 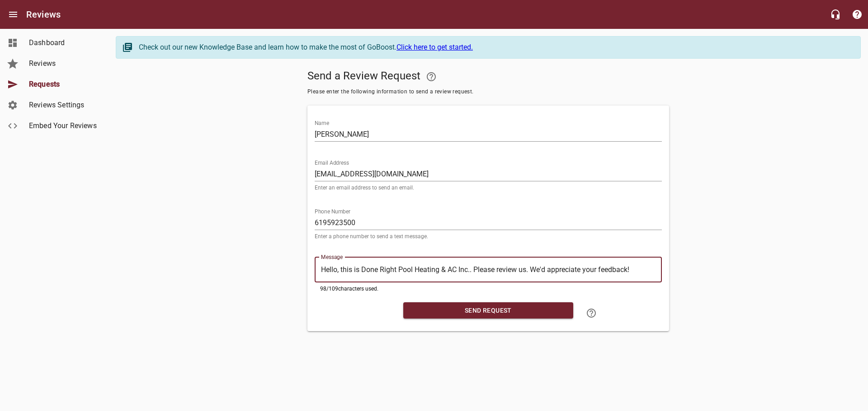 What do you see at coordinates (63, 105) in the screenshot?
I see `span: Reviews Settings` at bounding box center [63, 105].